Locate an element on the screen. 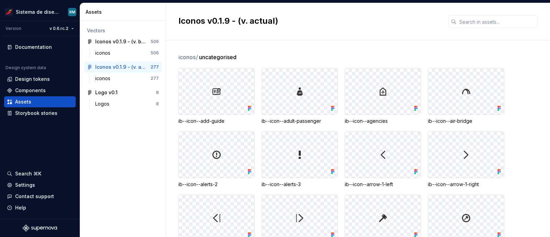 The image size is (550, 237). div: Documentation is located at coordinates (33, 47).